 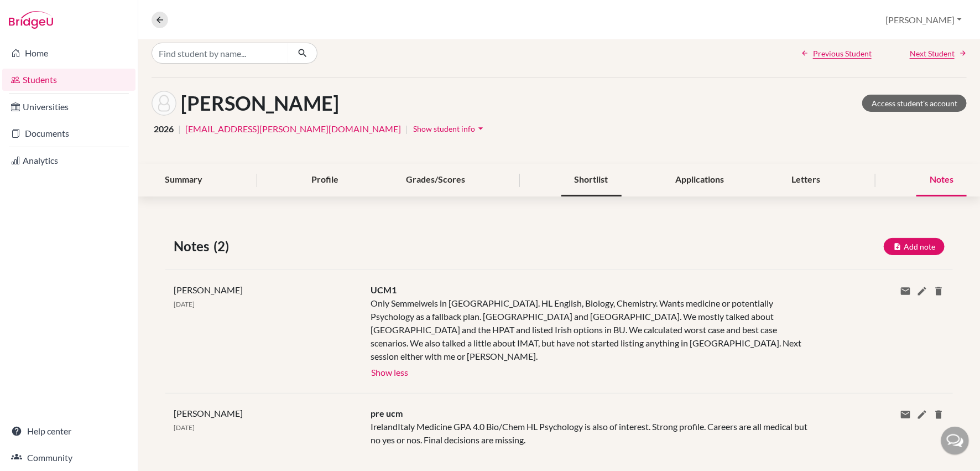 I want to click on span: Help, so click(x=37, y=13).